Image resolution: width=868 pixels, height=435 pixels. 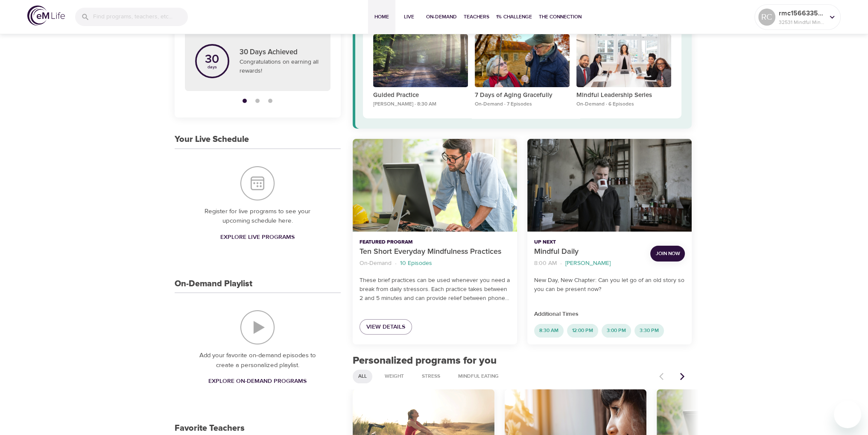 What do you see at coordinates (385, 327) in the screenshot?
I see `span: View Details` at bounding box center [385, 327].